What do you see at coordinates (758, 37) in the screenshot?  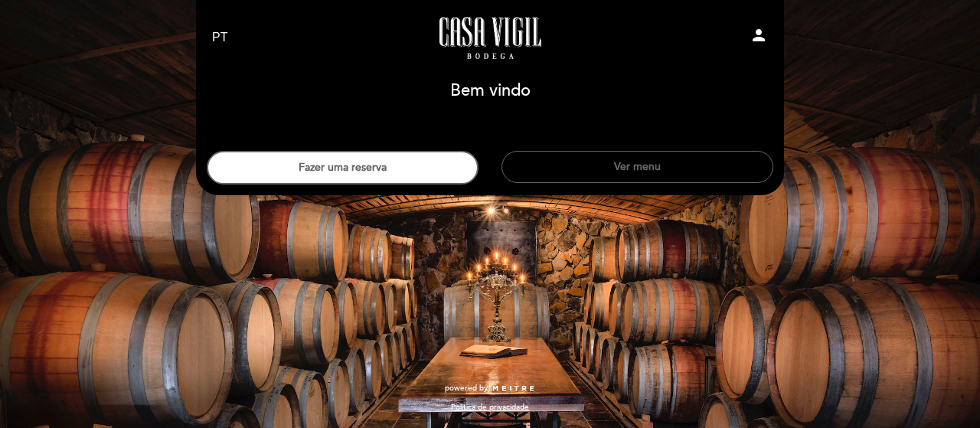 I see `button: person` at bounding box center [758, 37].